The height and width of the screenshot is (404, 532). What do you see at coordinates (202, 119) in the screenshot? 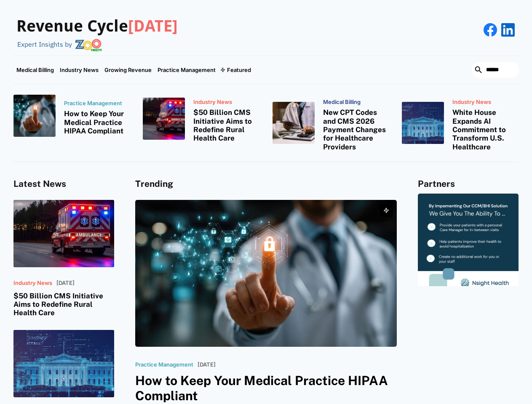
I see `a: Industry News$50 Billion CMS Initiative Aims to Redefine Rural Health Care` at bounding box center [202, 119].